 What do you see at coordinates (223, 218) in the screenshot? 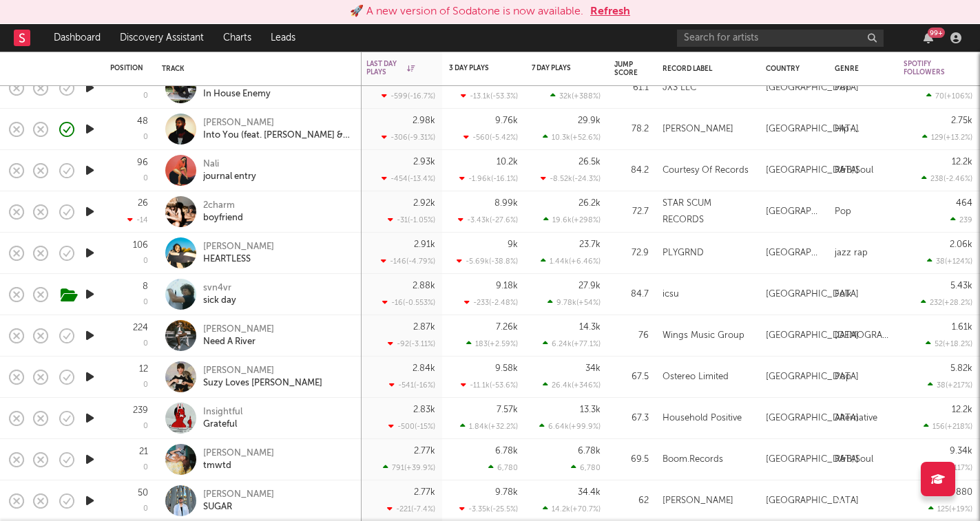
I see `div: boyfriend` at bounding box center [223, 218].